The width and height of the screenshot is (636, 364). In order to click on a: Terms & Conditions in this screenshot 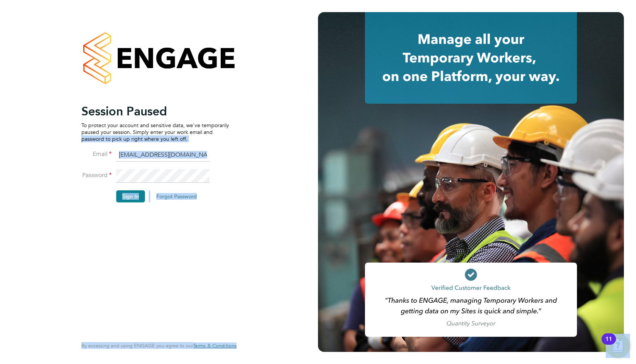, I will do `click(215, 346)`.